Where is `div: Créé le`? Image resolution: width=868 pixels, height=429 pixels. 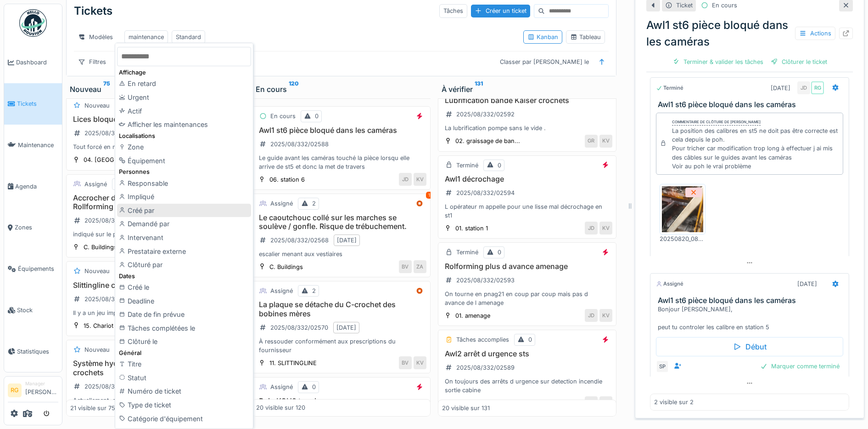 div: Créé le is located at coordinates (184, 287).